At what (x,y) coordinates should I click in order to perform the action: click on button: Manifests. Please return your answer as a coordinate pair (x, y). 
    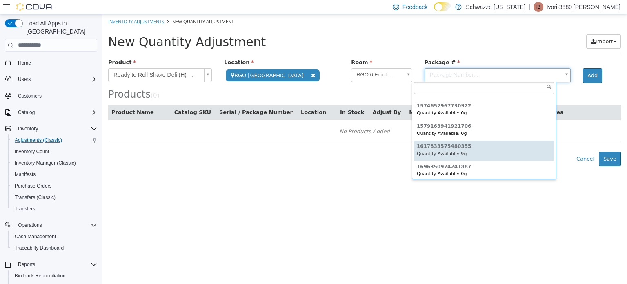
    Looking at the image, I should click on (54, 174).